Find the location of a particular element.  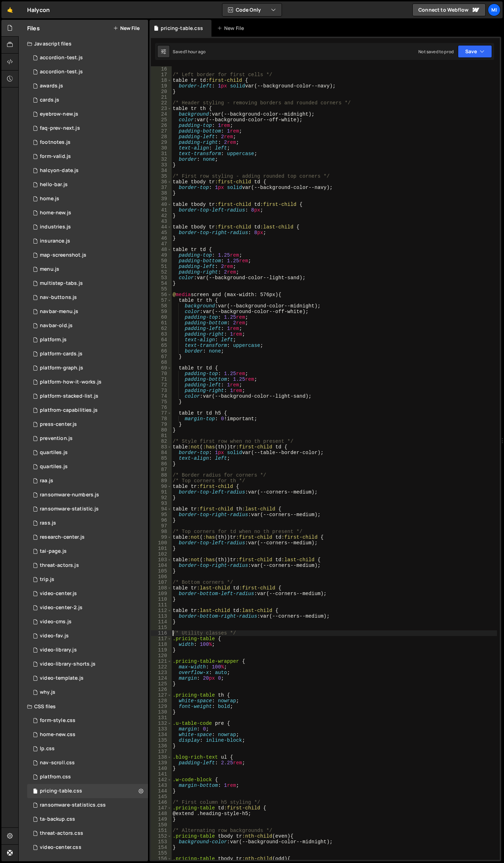

div: 59 is located at coordinates (161, 312).